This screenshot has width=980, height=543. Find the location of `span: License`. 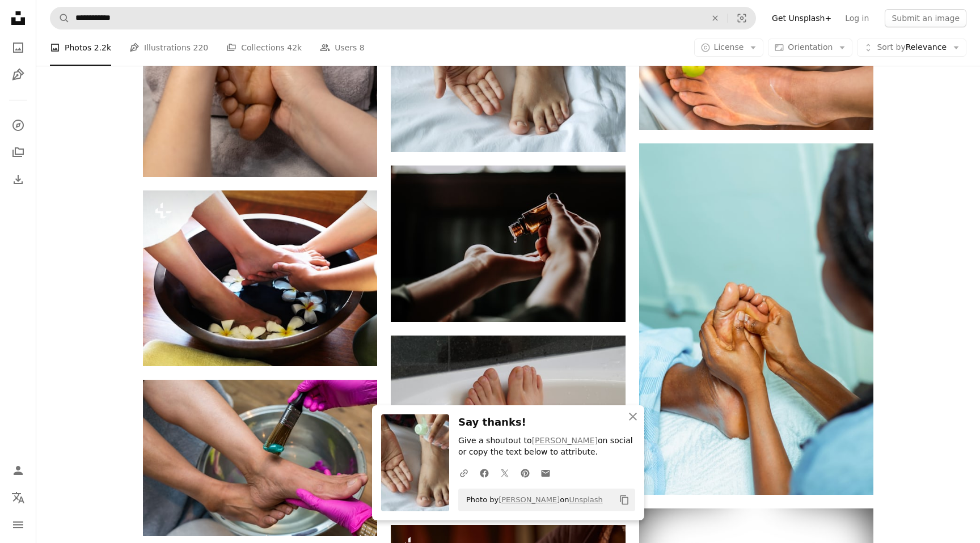

span: License is located at coordinates (728, 47).